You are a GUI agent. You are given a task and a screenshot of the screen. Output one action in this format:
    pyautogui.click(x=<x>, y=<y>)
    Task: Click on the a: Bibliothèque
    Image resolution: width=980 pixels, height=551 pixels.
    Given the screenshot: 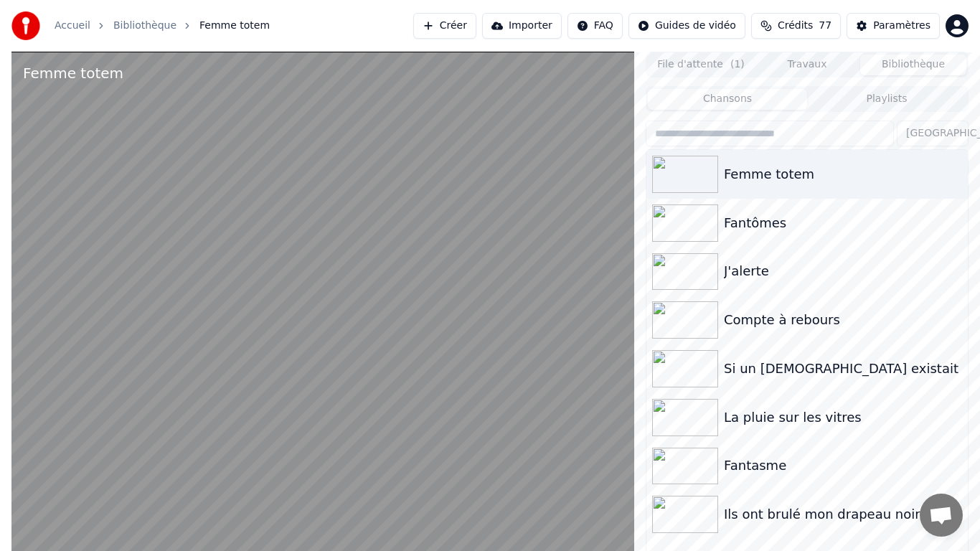 What is the action you would take?
    pyautogui.click(x=145, y=26)
    